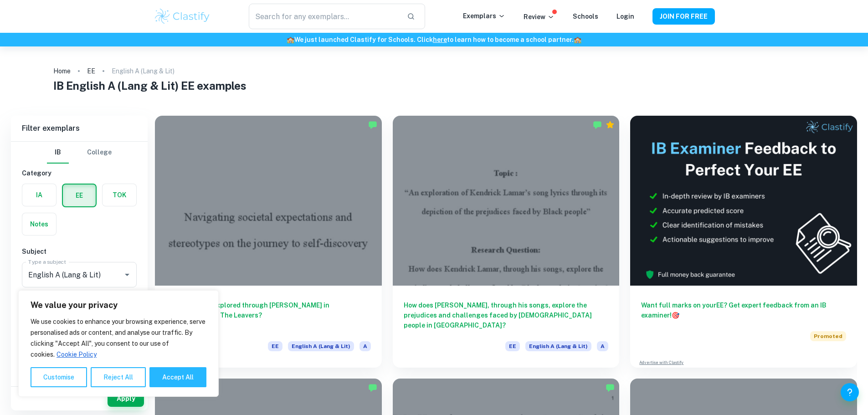 The image size is (868, 415). I want to click on h6: Subject, so click(79, 251).